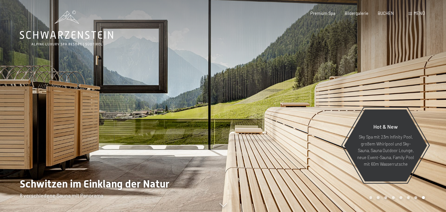  I want to click on p: Sky Spa mit 23m Infinity Pool, großem Whirlpool und Sky-Sauna, Sauna Outdoor Lounge, neue Event-S..., so click(386, 150).